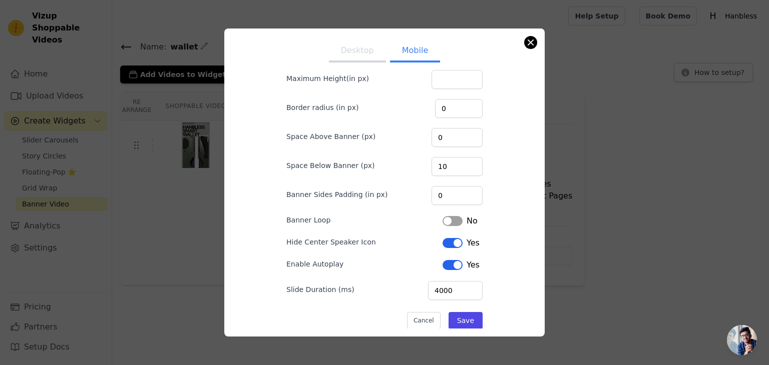 The width and height of the screenshot is (769, 365). I want to click on label: Banner Sides Padding (in px), so click(337, 195).